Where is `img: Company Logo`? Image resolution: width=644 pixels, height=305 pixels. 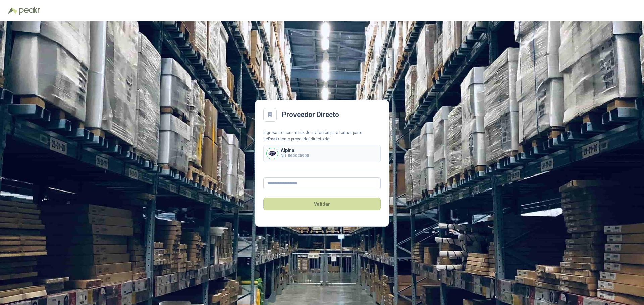 img: Company Logo is located at coordinates (272, 154).